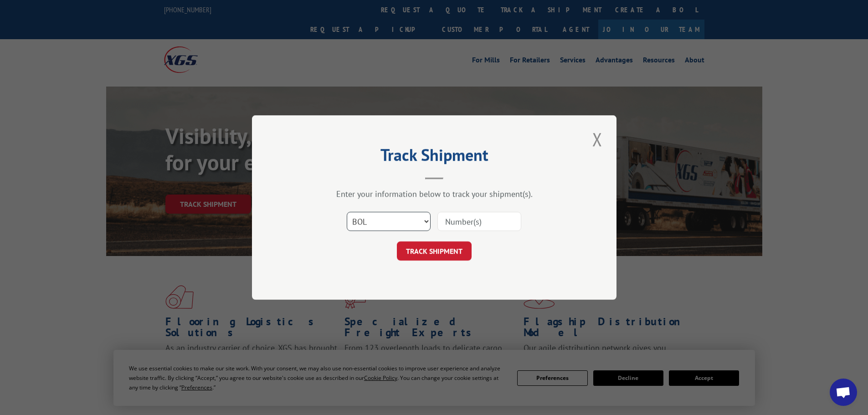  I want to click on h2: Track Shipment, so click(434, 157).